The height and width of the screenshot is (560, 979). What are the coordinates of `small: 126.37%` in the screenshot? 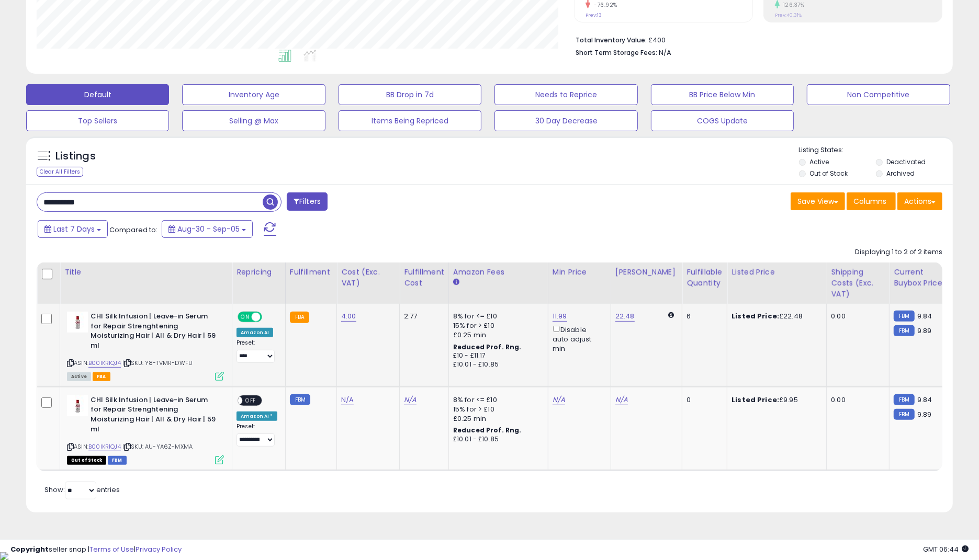 It's located at (792, 5).